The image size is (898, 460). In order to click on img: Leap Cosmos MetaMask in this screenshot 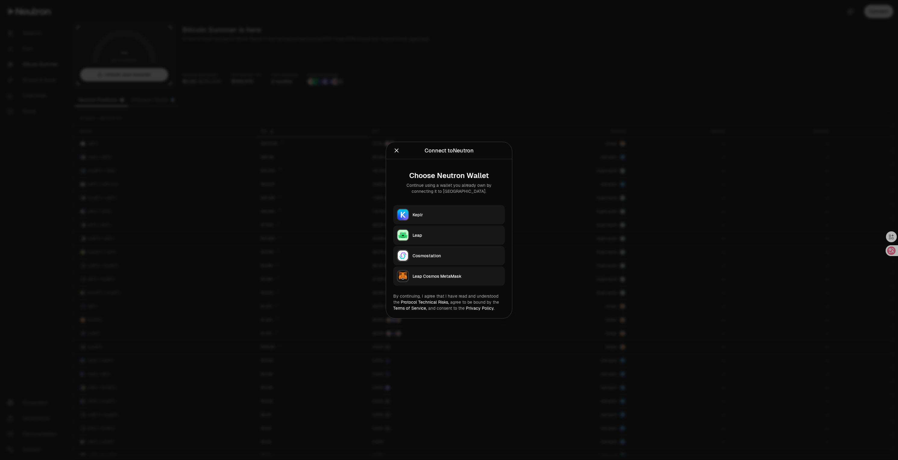, I will do `click(403, 276)`.